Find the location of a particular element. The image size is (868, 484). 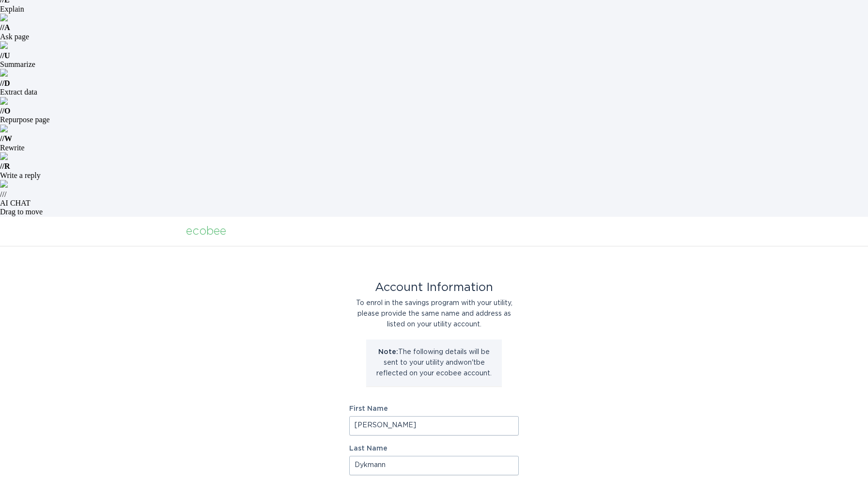

strong: Note: is located at coordinates (388, 352).